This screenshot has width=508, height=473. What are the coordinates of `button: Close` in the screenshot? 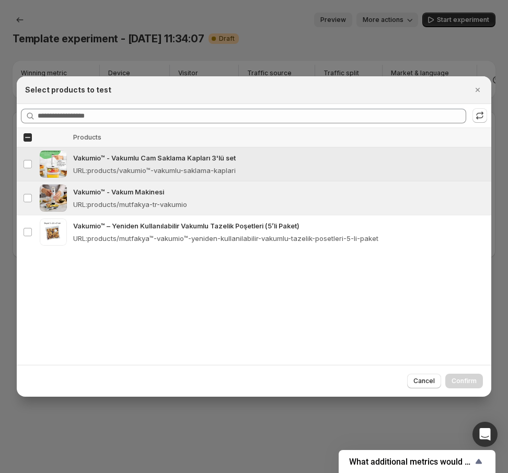 It's located at (478, 90).